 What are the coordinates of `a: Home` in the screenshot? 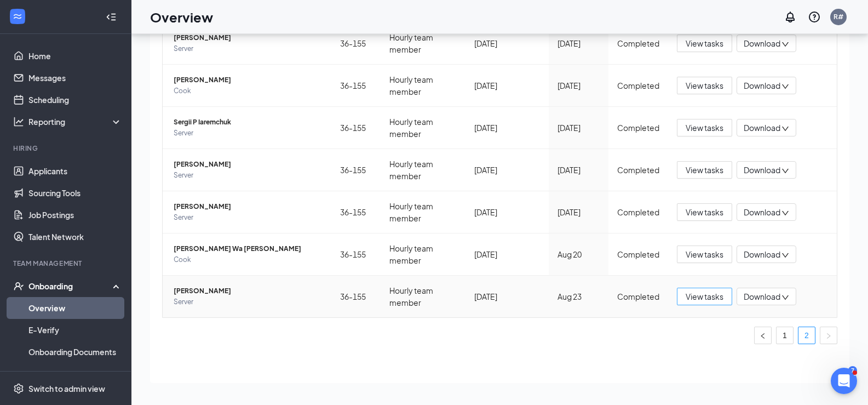 It's located at (75, 56).